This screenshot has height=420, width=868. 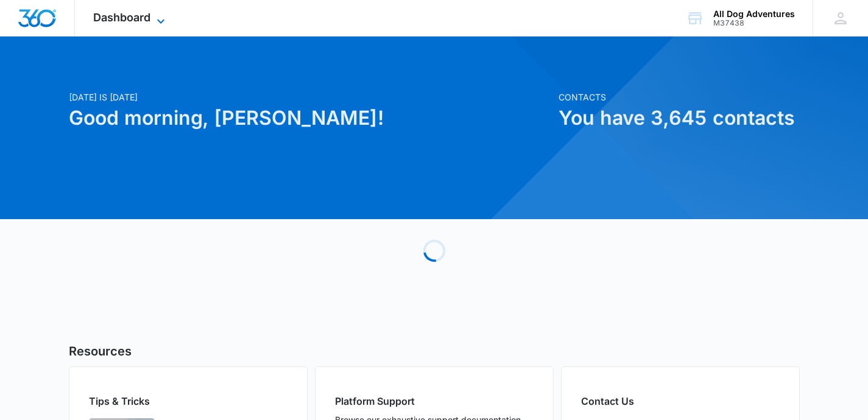 What do you see at coordinates (680, 401) in the screenshot?
I see `h2: Contact Us` at bounding box center [680, 401].